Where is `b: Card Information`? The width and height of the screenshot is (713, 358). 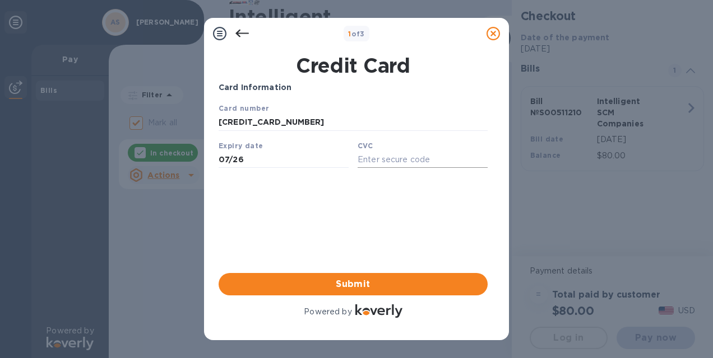 b: Card Information is located at coordinates (255, 87).